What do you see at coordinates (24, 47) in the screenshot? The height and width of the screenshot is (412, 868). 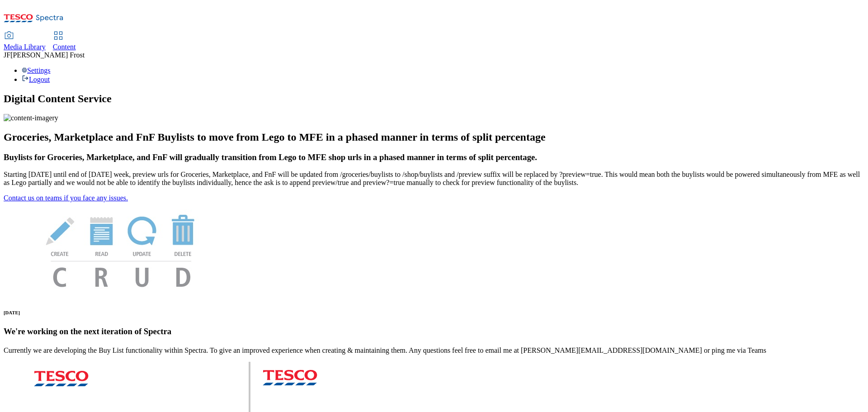 I see `span: Media Library` at bounding box center [24, 47].